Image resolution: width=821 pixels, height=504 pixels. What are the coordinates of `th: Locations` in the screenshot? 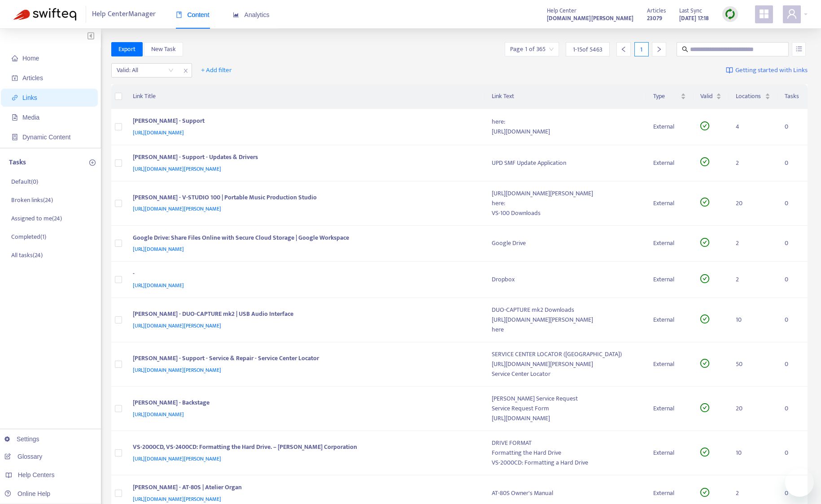 It's located at (753, 96).